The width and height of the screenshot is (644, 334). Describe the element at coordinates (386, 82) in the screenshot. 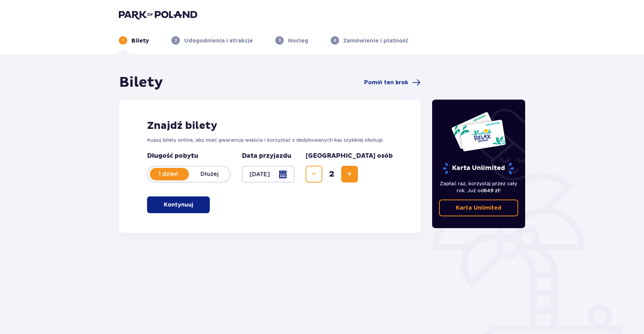

I see `span: Pomiń ten krok` at that location.